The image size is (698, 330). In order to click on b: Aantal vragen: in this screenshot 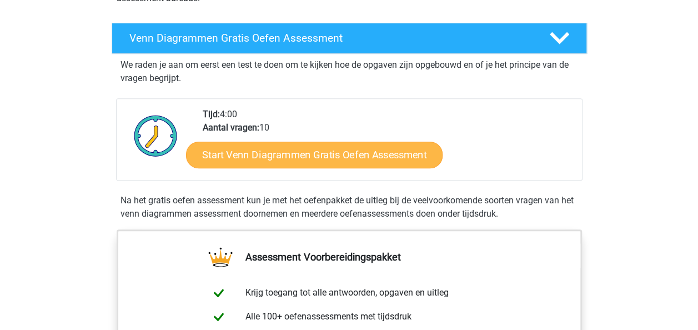, I will do `click(231, 127)`.